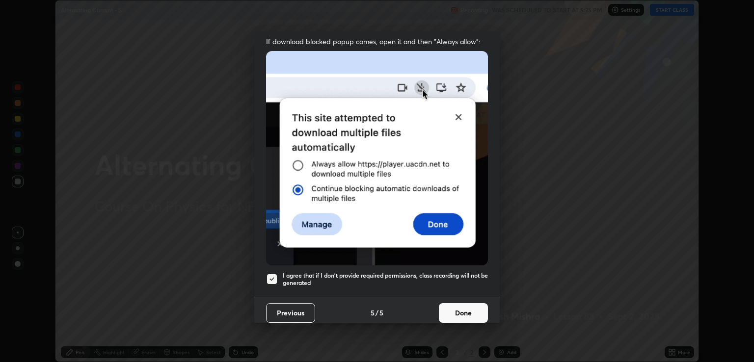  I want to click on span: If download blocked popup comes, open it and then "Always allow":, so click(377, 41).